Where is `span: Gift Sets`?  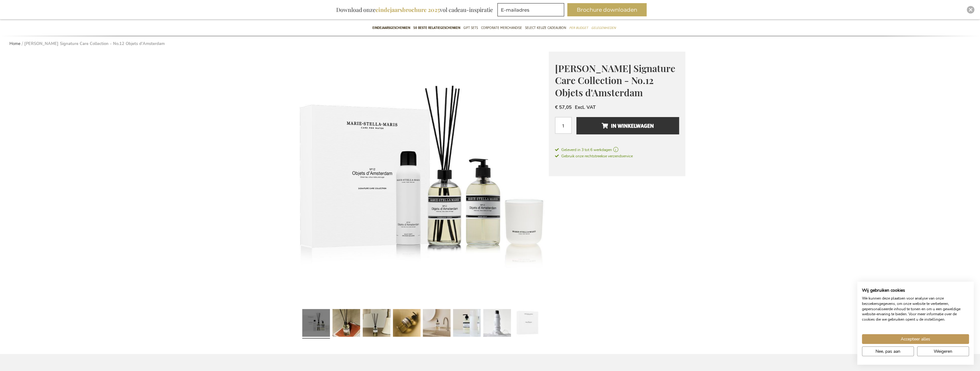 span: Gift Sets is located at coordinates (471, 28).